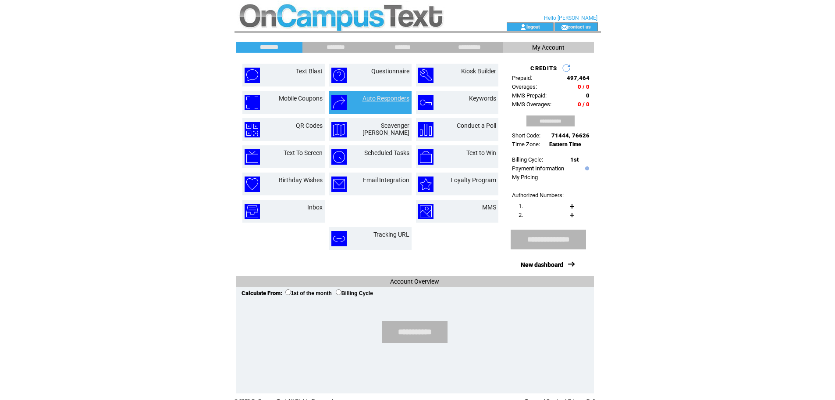 This screenshot has height=400, width=835. Describe the element at coordinates (528, 159) in the screenshot. I see `span: Billing Cycle:` at that location.